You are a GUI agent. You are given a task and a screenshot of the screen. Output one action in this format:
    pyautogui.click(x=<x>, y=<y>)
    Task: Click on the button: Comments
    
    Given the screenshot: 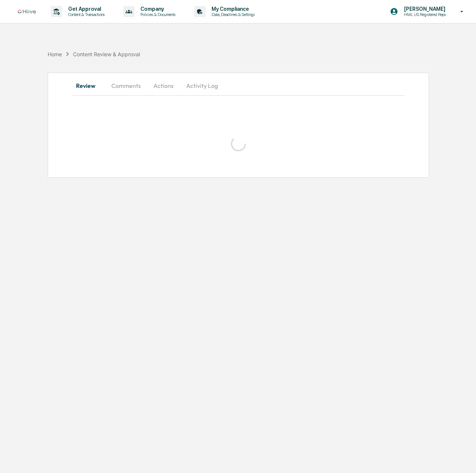 What is the action you would take?
    pyautogui.click(x=126, y=86)
    